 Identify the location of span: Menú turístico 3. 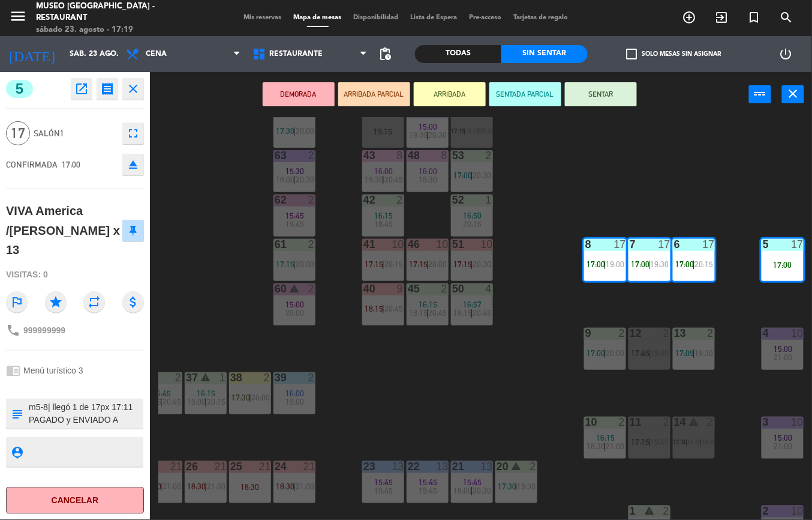
(54, 370).